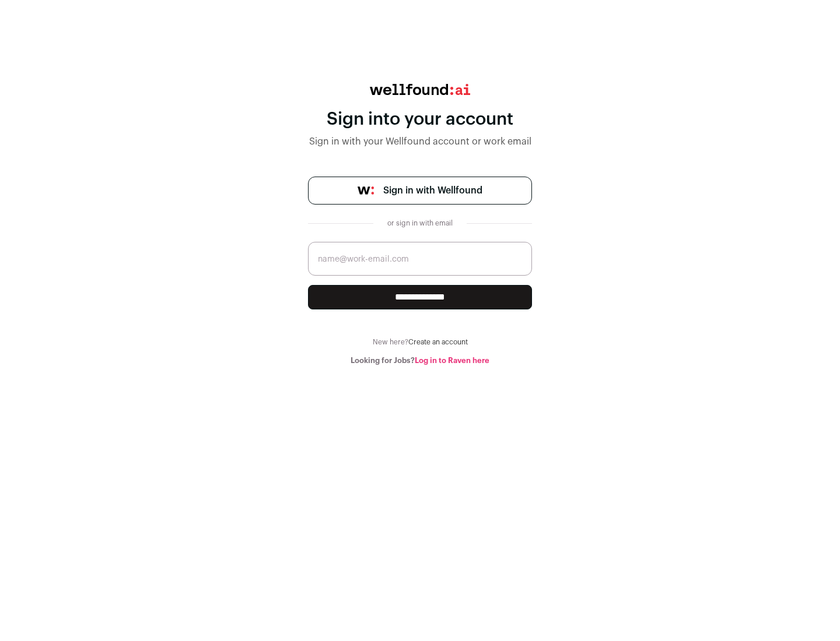  Describe the element at coordinates (420, 259) in the screenshot. I see `input: name@work-email.com` at that location.